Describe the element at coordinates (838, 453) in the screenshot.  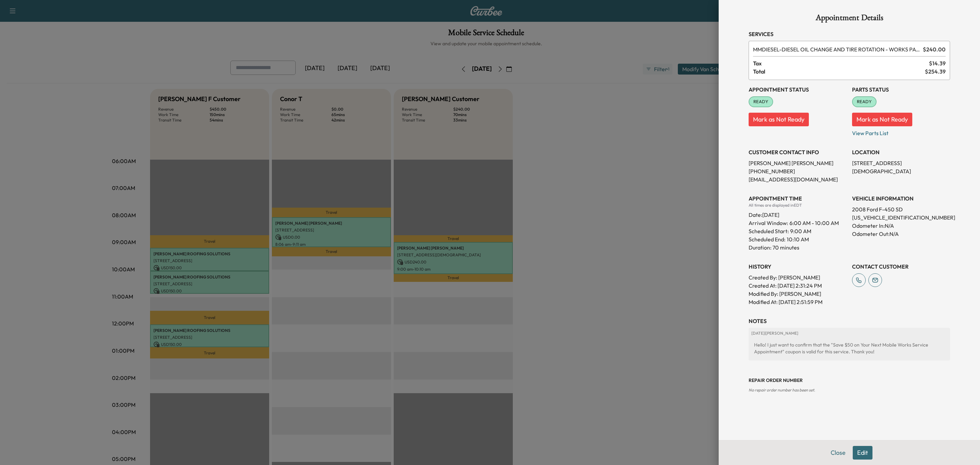
I see `button: Close` at that location.